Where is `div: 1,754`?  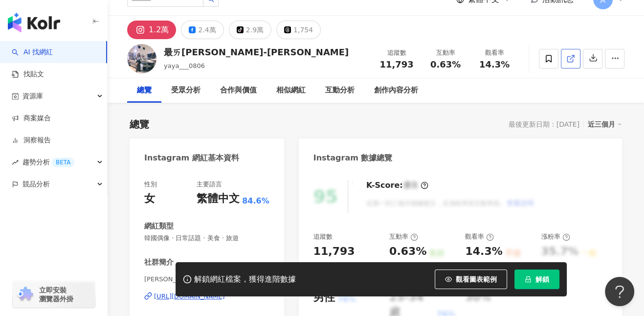 div: 1,754 is located at coordinates (303, 30).